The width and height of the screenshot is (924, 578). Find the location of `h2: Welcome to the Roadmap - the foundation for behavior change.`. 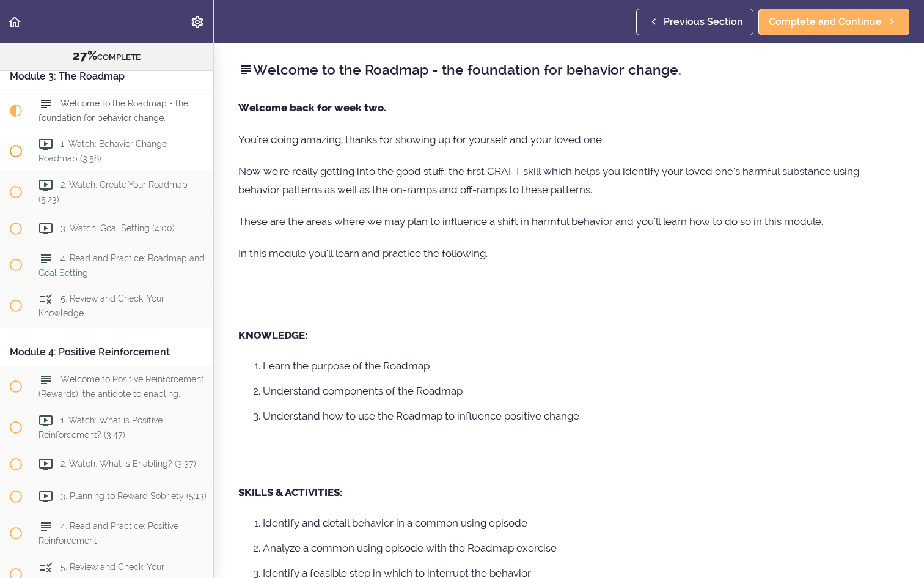

h2: Welcome to the Roadmap - the foundation for behavior change. is located at coordinates (569, 69).